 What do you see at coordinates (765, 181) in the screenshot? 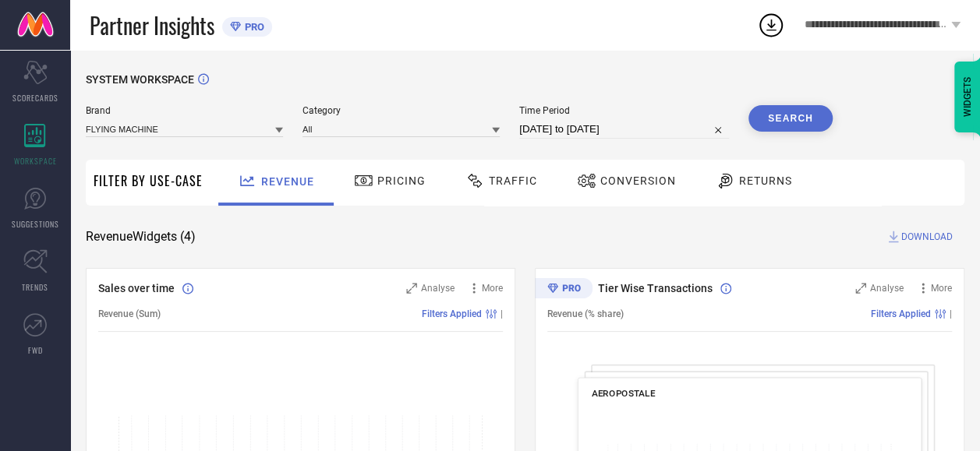
I see `span: Returns` at bounding box center [765, 181].